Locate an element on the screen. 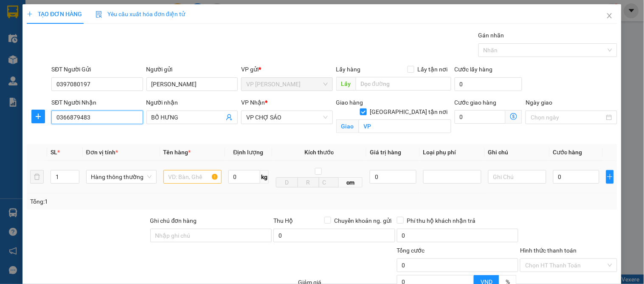 The height and width of the screenshot is (284, 644). span: Chuyển khoản ng. gửi is located at coordinates (363, 221).